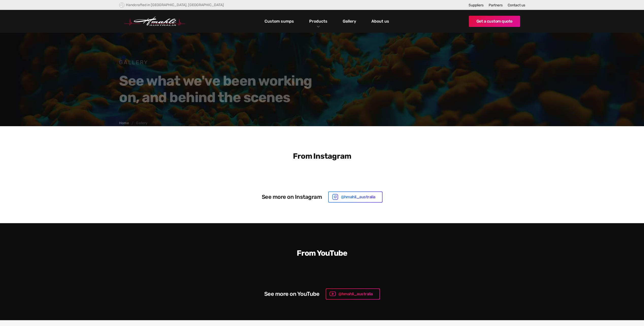  What do you see at coordinates (142, 123) in the screenshot?
I see `div: Gallery` at bounding box center [142, 123].